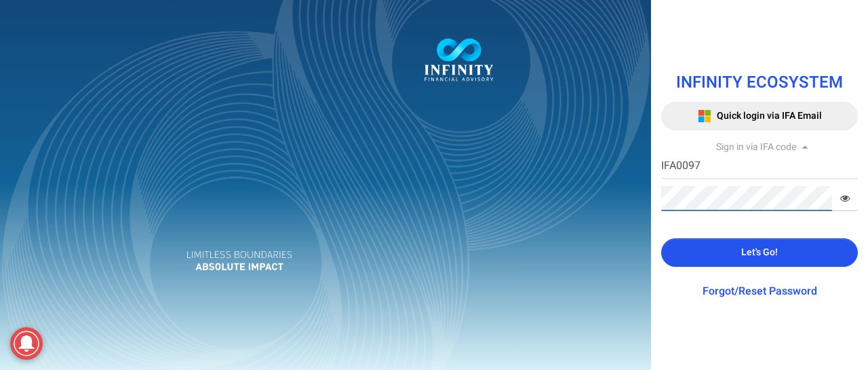 The image size is (868, 370). Describe the element at coordinates (760, 83) in the screenshot. I see `h1: INFINITY ECOSYSTEM` at that location.